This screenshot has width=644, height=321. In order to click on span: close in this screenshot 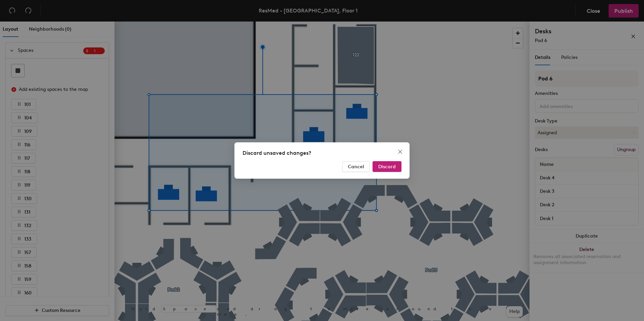, I will do `click(400, 152)`.